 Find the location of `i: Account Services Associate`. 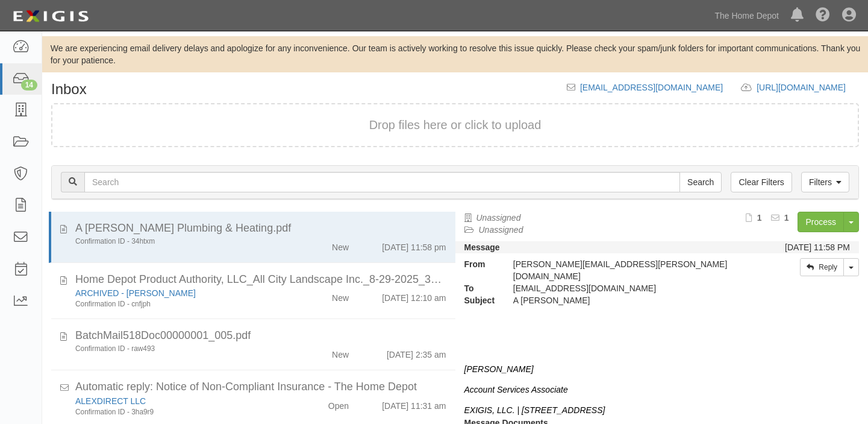

i: Account Services Associate is located at coordinates (516, 390).